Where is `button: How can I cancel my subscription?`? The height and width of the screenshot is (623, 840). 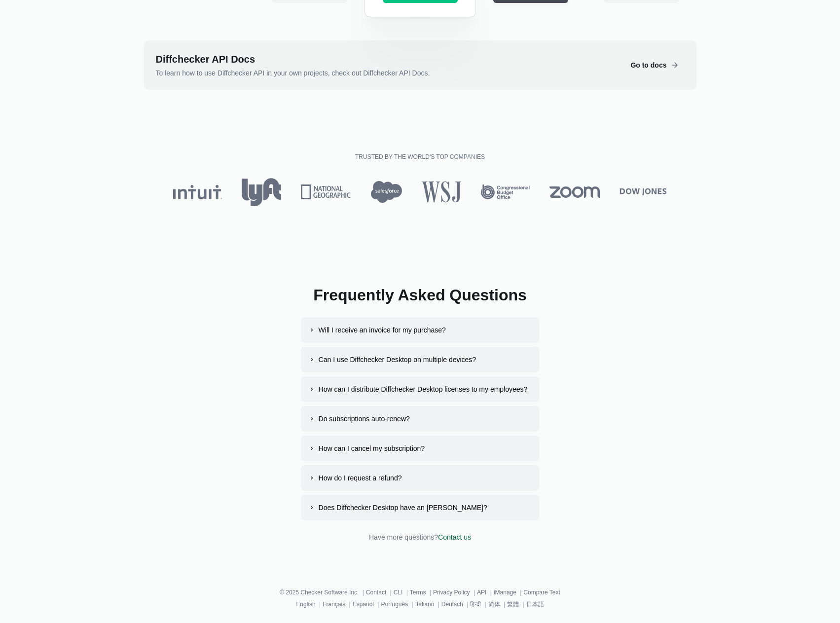
button: How can I cancel my subscription? is located at coordinates (420, 448).